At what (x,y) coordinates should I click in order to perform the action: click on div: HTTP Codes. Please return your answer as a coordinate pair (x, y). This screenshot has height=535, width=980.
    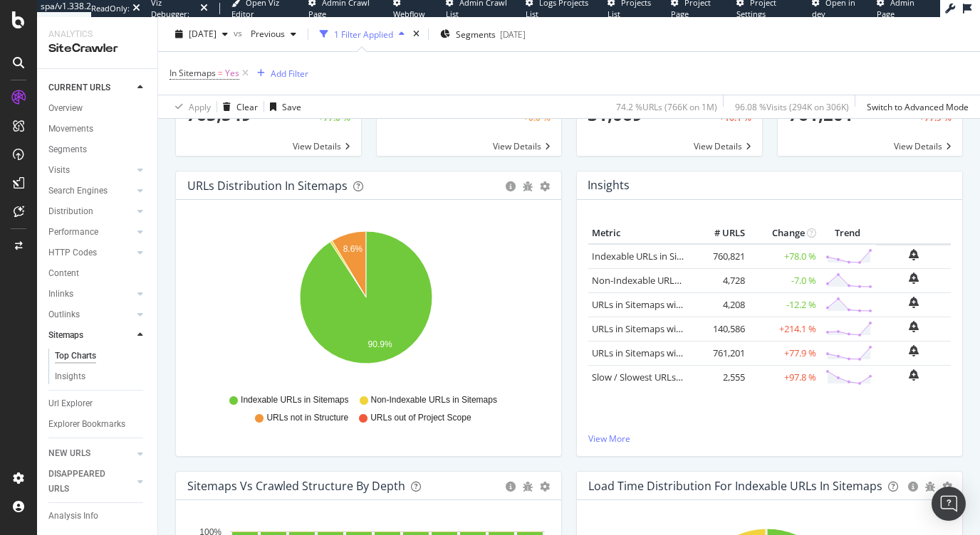
    Looking at the image, I should click on (73, 252).